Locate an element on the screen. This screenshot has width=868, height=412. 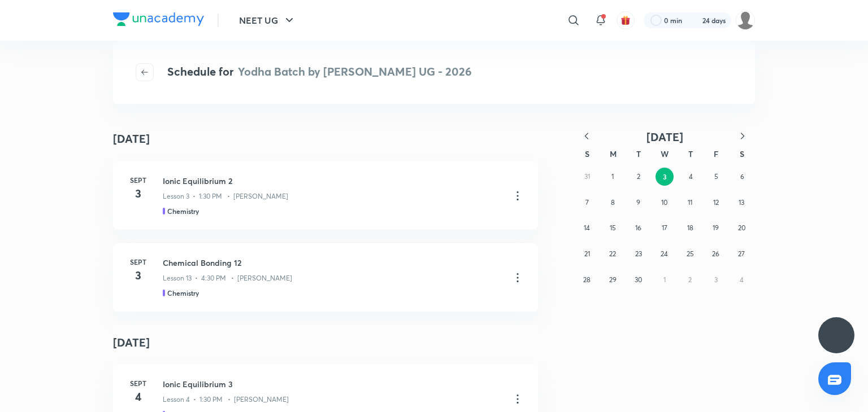
button: September 3, 2025 is located at coordinates (664, 177).